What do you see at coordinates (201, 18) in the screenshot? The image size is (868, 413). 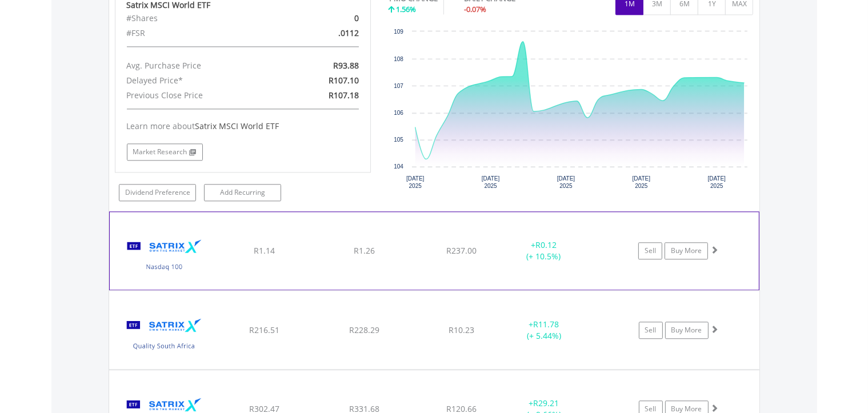 I see `div: #Shares` at bounding box center [201, 18].